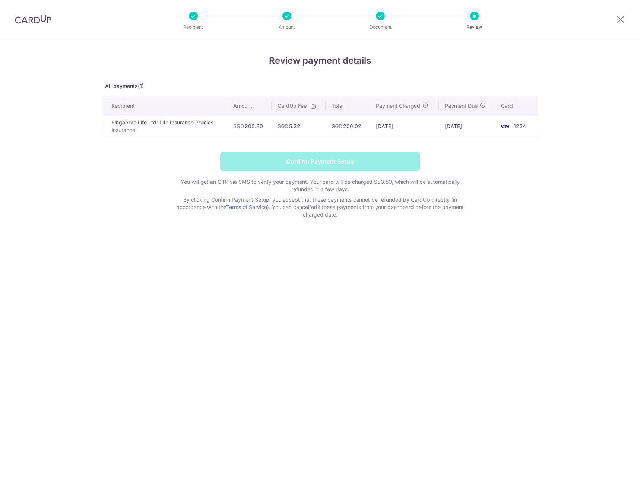  What do you see at coordinates (348, 106) in the screenshot?
I see `th: Total` at bounding box center [348, 106].